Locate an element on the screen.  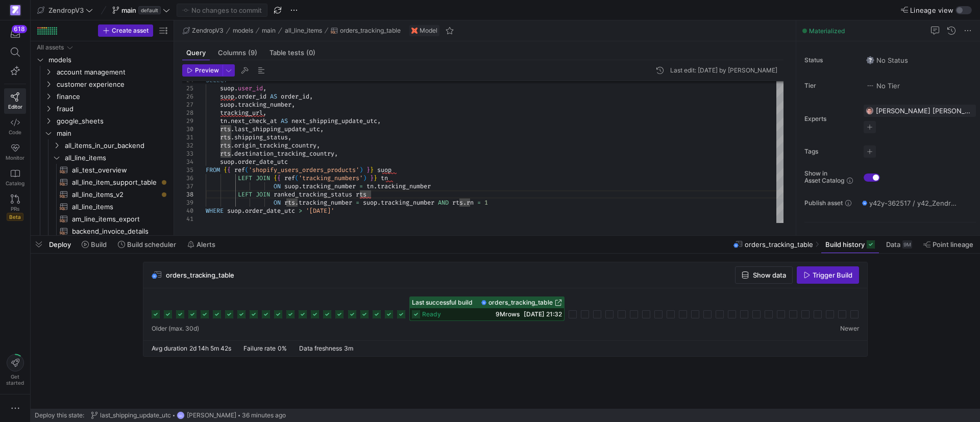
button: No tierNo Tier is located at coordinates (884, 86).